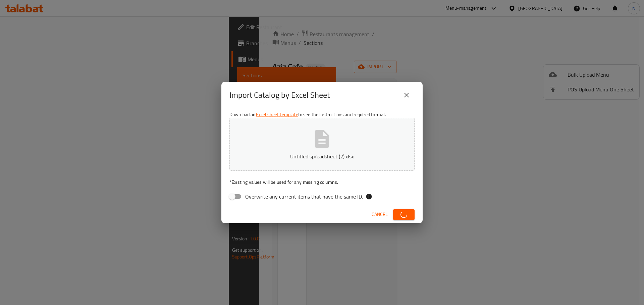 The width and height of the screenshot is (644, 305). Describe the element at coordinates (280, 95) in the screenshot. I see `h2: Import Catalog by Excel Sheet` at that location.